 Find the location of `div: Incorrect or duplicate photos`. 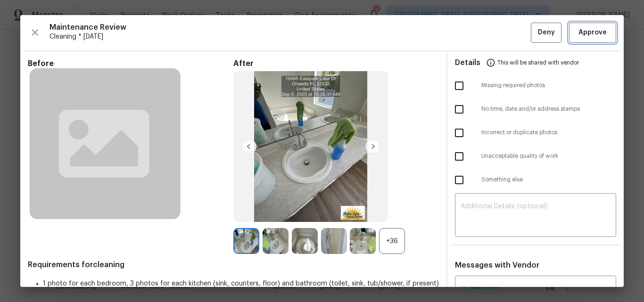

div: Incorrect or duplicate photos is located at coordinates (535, 133).